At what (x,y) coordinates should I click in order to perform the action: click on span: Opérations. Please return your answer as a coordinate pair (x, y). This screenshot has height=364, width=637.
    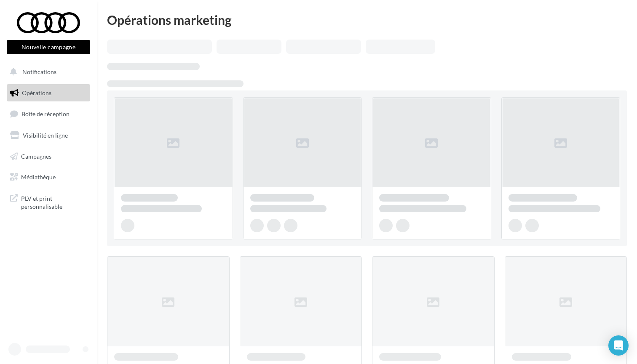
    Looking at the image, I should click on (36, 92).